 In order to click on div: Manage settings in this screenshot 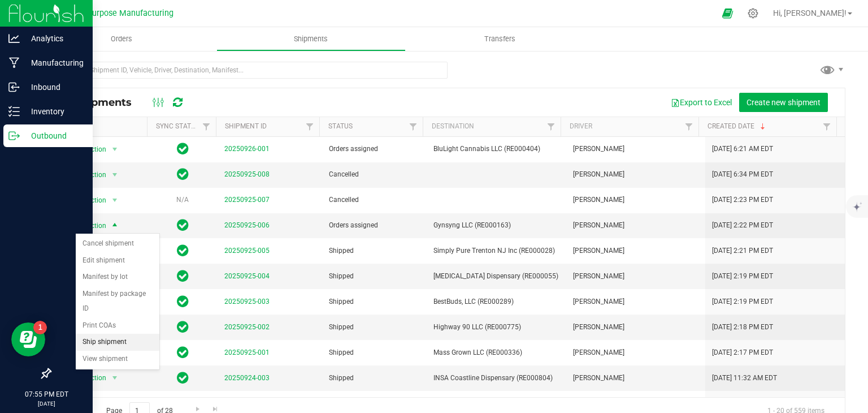, I will do `click(753, 13)`.